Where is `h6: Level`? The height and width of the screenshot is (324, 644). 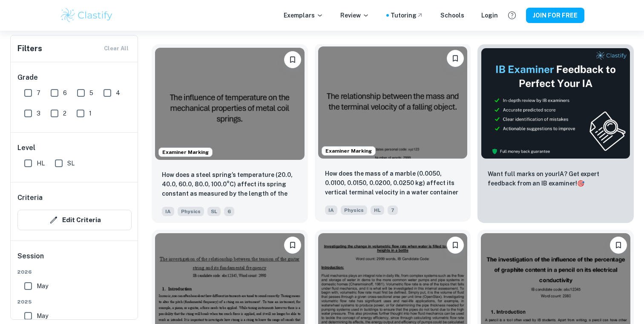 h6: Level is located at coordinates (75, 148).